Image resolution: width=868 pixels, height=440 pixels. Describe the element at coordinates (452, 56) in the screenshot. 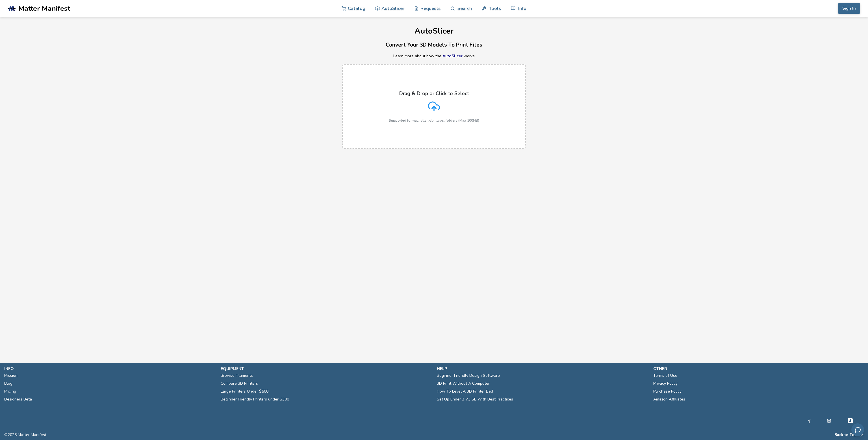

I see `a: AutoSlicer` at that location.